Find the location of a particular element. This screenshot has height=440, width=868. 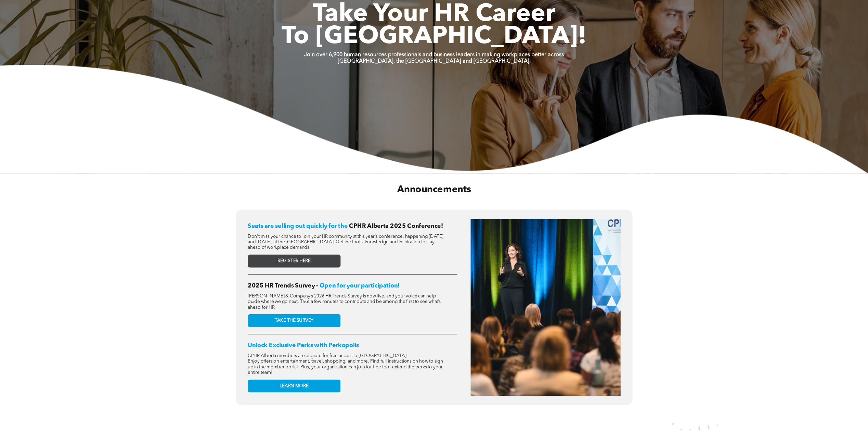

span: REGISTER HERE is located at coordinates (294, 261).